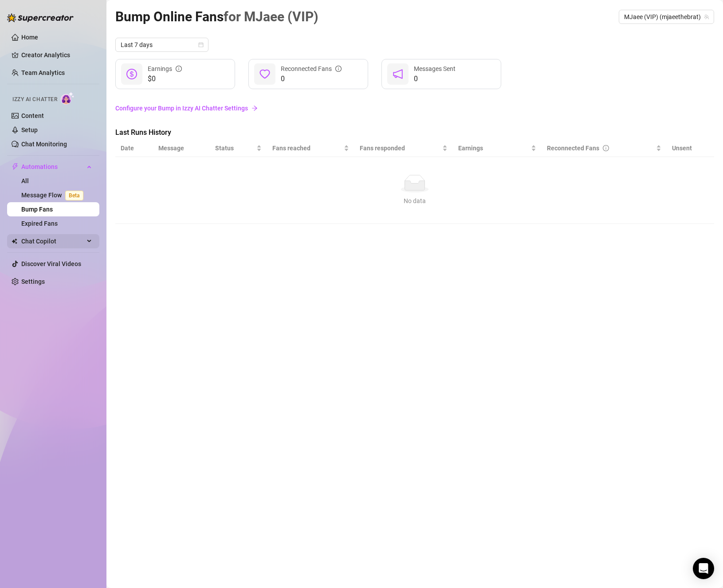  Describe the element at coordinates (32, 116) in the screenshot. I see `a: Content` at that location.